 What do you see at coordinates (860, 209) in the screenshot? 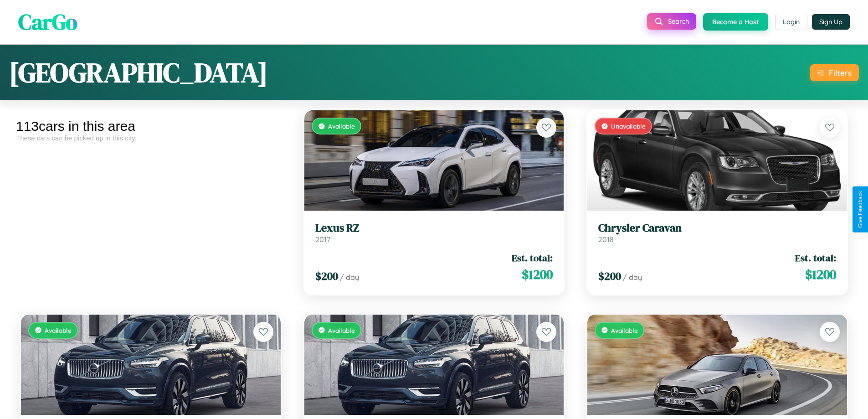
I see `div: Give Feedback` at bounding box center [860, 209].